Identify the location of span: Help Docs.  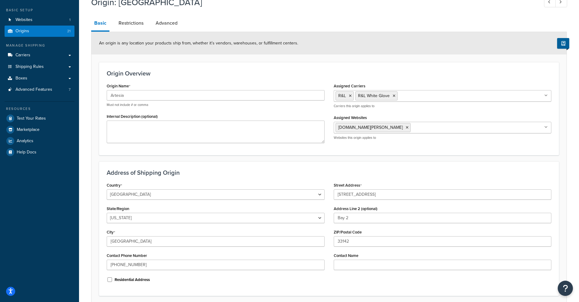
(26, 152).